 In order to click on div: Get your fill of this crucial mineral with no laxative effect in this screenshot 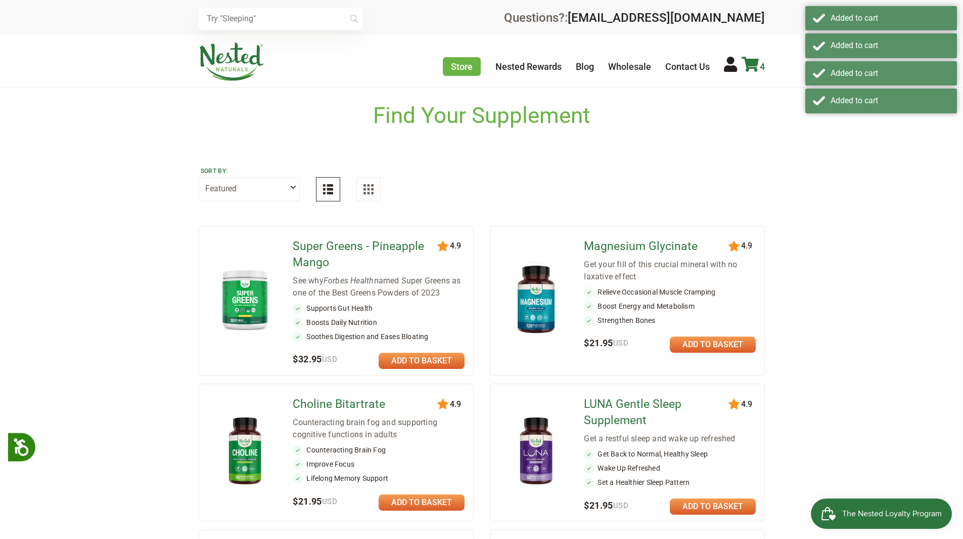, I will do `click(670, 271)`.